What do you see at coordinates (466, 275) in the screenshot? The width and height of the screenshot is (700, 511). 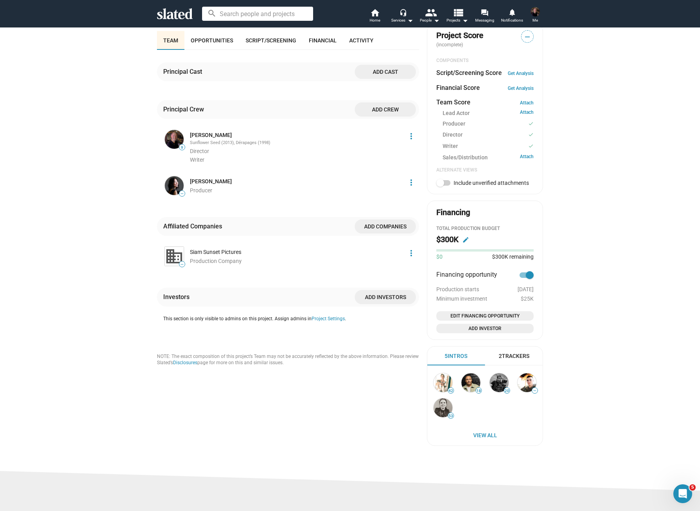 I see `span: Financing opportunity` at bounding box center [466, 275].